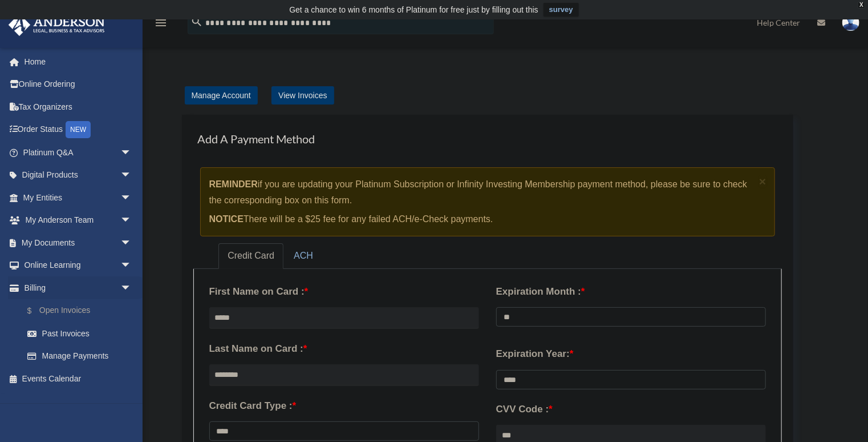 This screenshot has width=868, height=442. What do you see at coordinates (78, 221) in the screenshot?
I see `a: My Anderson Teamarrow_drop_down` at bounding box center [78, 221].